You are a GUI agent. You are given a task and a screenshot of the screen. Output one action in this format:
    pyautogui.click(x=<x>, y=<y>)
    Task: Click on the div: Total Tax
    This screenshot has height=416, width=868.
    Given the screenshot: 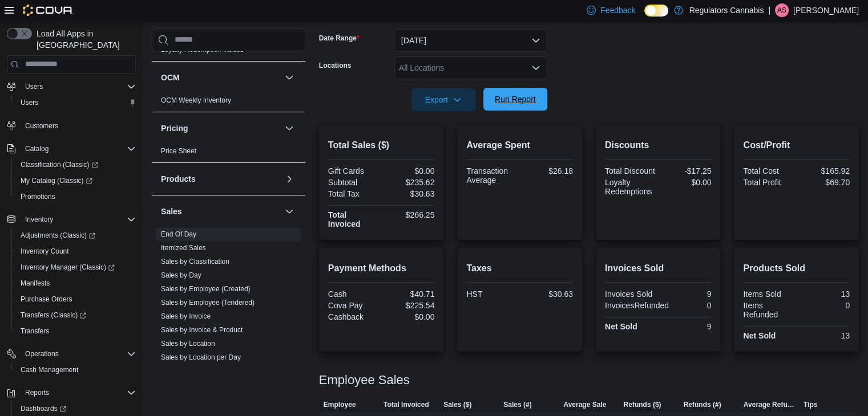 What is the action you would take?
    pyautogui.click(x=353, y=194)
    